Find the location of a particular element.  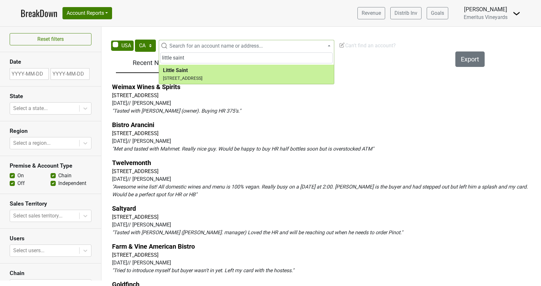

h3: Region is located at coordinates (51, 131).